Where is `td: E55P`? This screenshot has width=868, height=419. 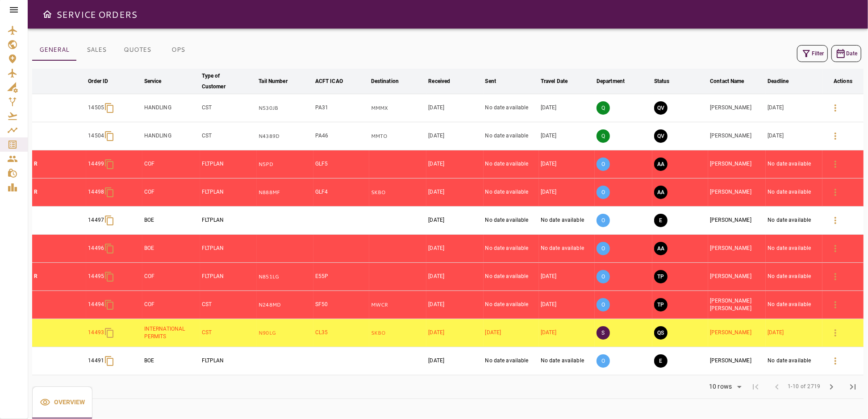 td: E55P is located at coordinates (341, 276).